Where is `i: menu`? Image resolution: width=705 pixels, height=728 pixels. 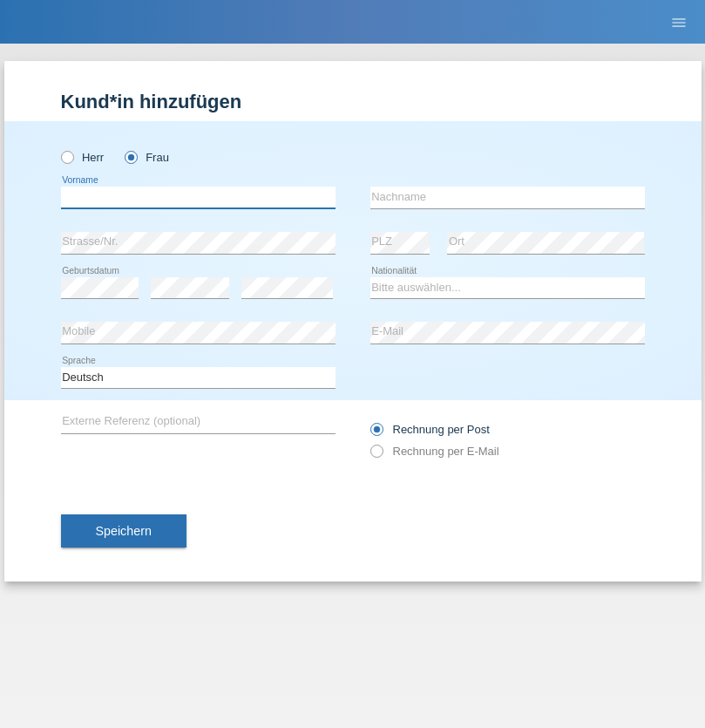 i: menu is located at coordinates (679, 23).